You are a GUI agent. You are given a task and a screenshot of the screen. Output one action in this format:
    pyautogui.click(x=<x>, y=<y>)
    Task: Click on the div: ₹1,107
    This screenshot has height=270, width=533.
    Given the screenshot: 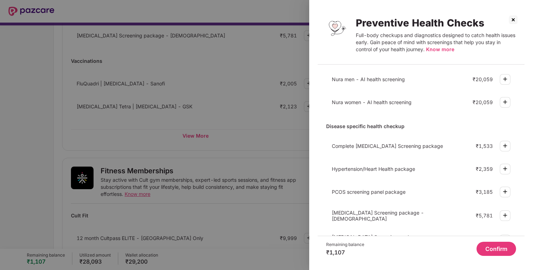 What is the action you would take?
    pyautogui.click(x=345, y=252)
    